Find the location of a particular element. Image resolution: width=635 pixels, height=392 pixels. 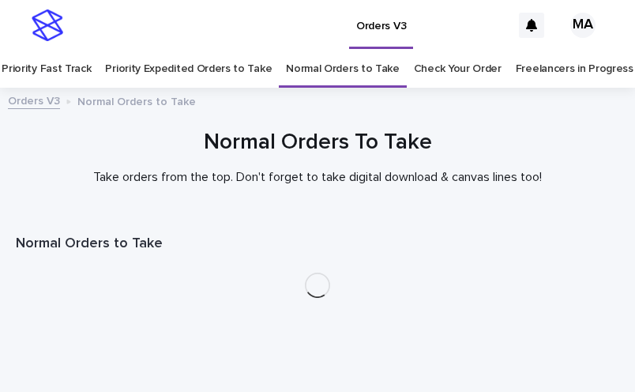

a: Normal Orders to Take is located at coordinates (343, 69).